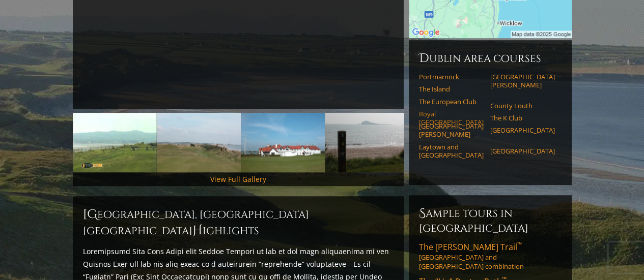 This screenshot has width=644, height=280. Describe the element at coordinates (197, 231) in the screenshot. I see `span: H` at that location.